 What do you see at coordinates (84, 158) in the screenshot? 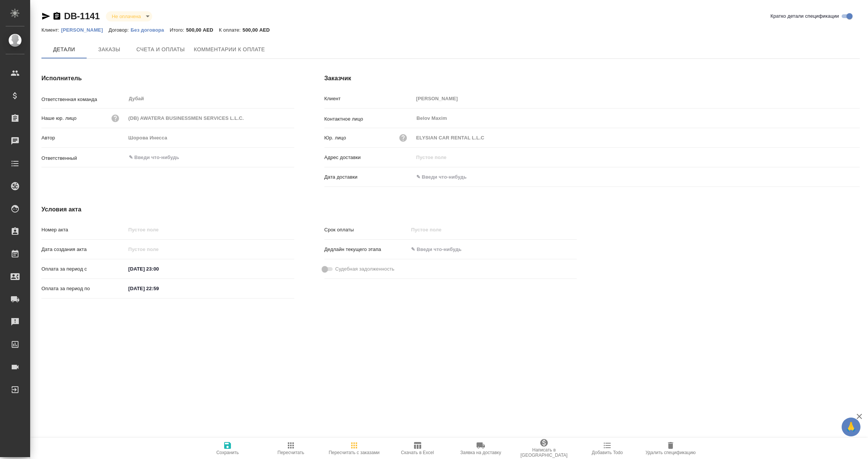
I see `p: Ответственный` at bounding box center [84, 158].